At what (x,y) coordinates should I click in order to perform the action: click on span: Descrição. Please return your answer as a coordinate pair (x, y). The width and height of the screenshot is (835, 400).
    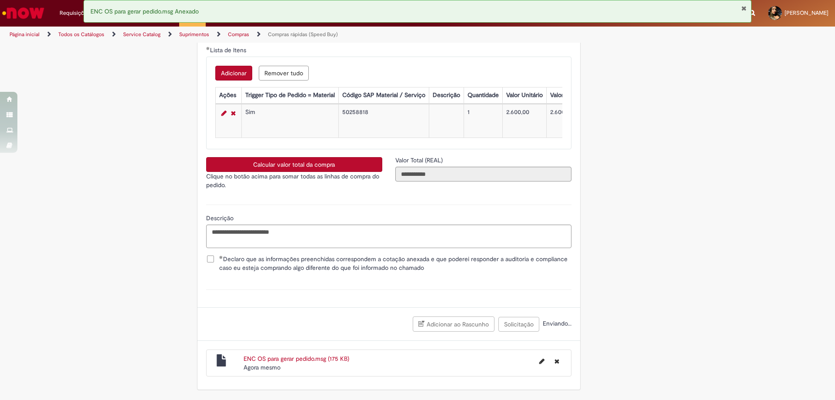
    Looking at the image, I should click on (220, 218).